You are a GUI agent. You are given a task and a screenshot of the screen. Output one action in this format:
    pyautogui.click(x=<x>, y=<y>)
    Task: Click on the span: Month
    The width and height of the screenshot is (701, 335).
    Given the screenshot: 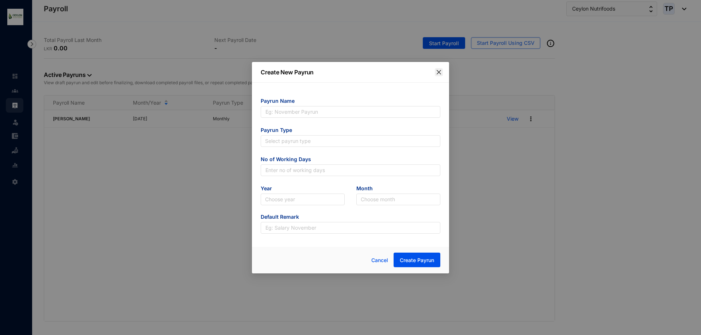 What is the action you would take?
    pyautogui.click(x=398, y=189)
    